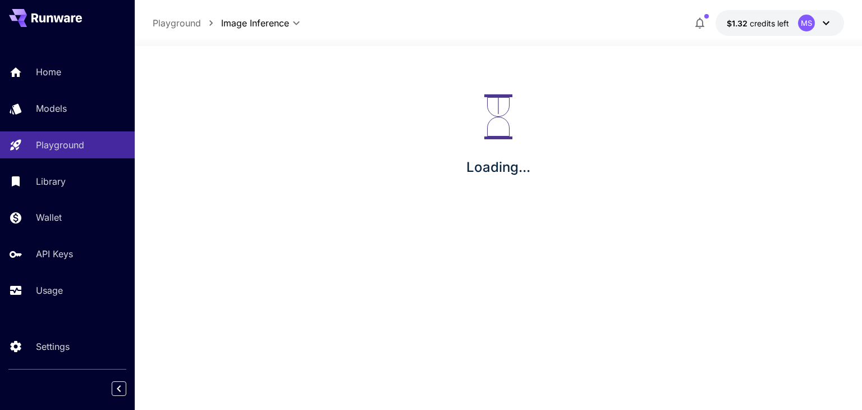 The image size is (862, 410). What do you see at coordinates (54, 254) in the screenshot?
I see `p: API Keys` at bounding box center [54, 254].